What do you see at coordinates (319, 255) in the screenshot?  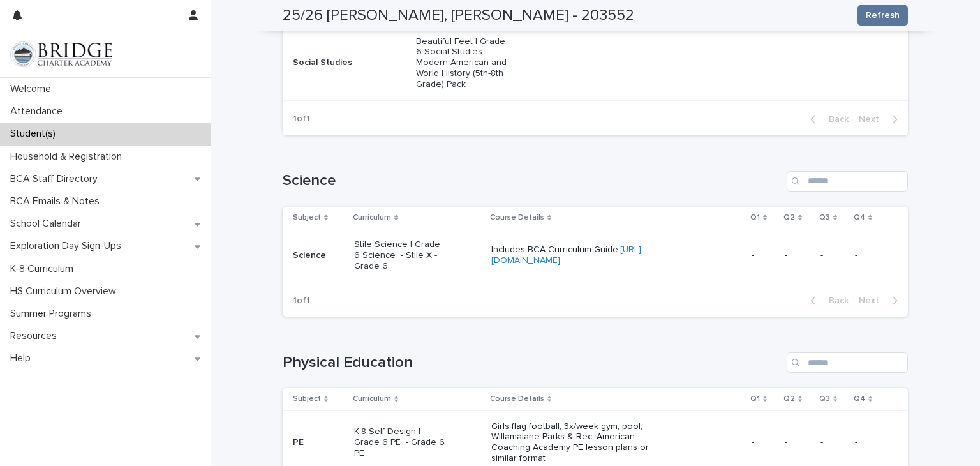 I see `p: Science` at bounding box center [319, 255].